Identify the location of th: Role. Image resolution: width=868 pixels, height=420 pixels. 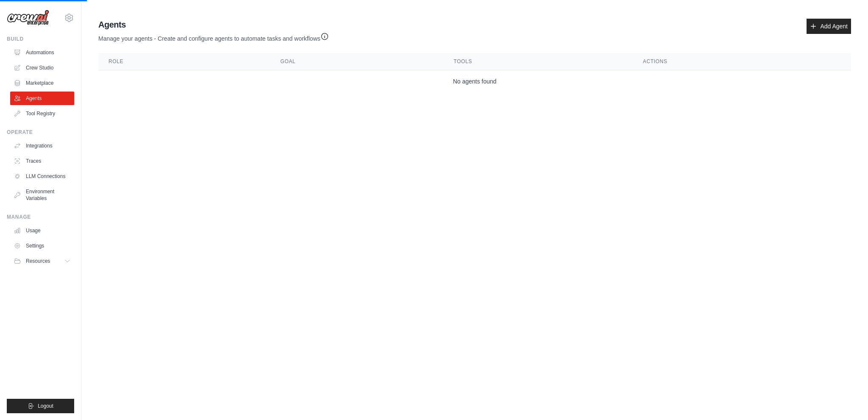
(184, 61).